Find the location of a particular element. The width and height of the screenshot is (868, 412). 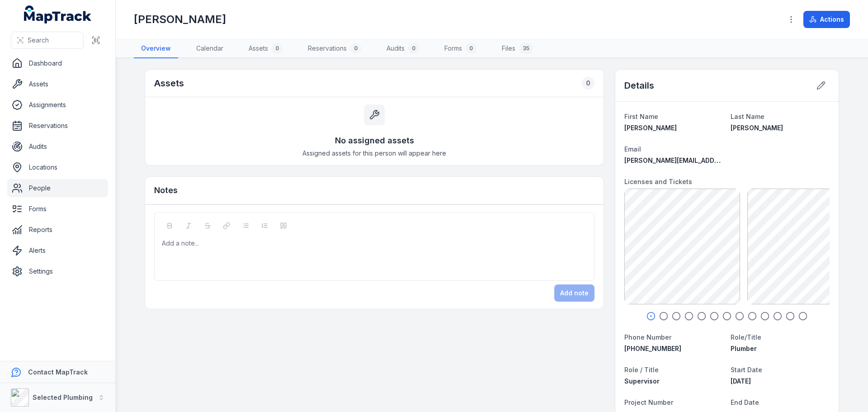

a: Reservations0 is located at coordinates (334, 49).